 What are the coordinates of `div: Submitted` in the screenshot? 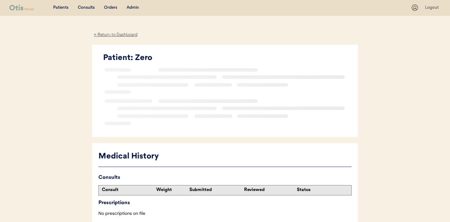 It's located at (215, 190).